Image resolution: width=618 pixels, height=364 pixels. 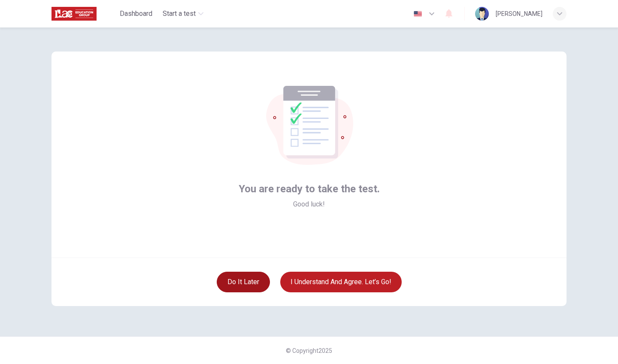 What do you see at coordinates (243, 282) in the screenshot?
I see `button: Do it later` at bounding box center [243, 282].